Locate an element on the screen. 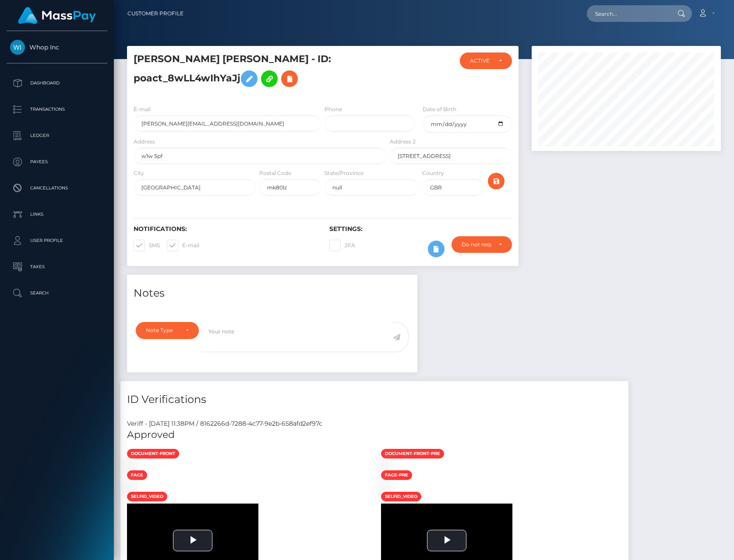 Image resolution: width=734 pixels, height=560 pixels. a: Links is located at coordinates (57, 215).